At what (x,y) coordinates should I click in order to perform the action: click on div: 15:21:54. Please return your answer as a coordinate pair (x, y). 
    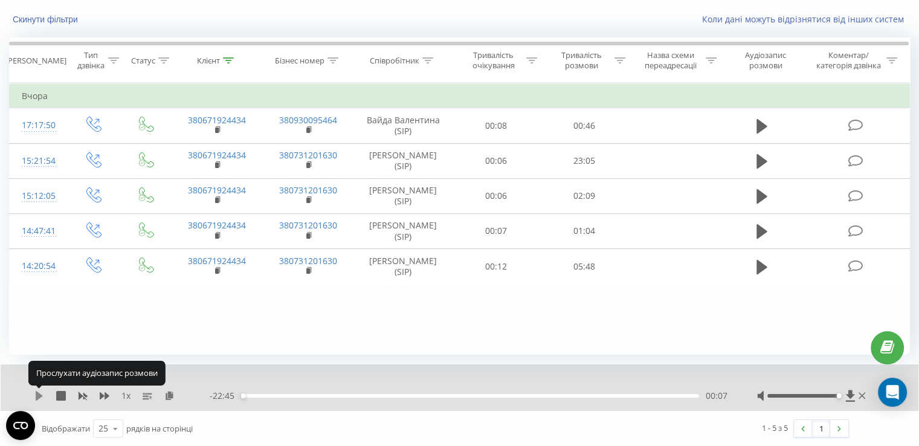
    Looking at the image, I should click on (37, 161).